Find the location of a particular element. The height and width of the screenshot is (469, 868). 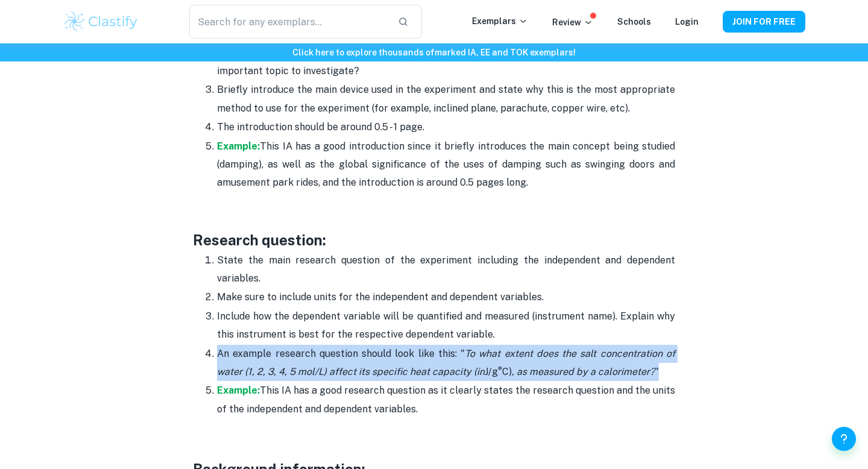

a: Schools is located at coordinates (634, 22).